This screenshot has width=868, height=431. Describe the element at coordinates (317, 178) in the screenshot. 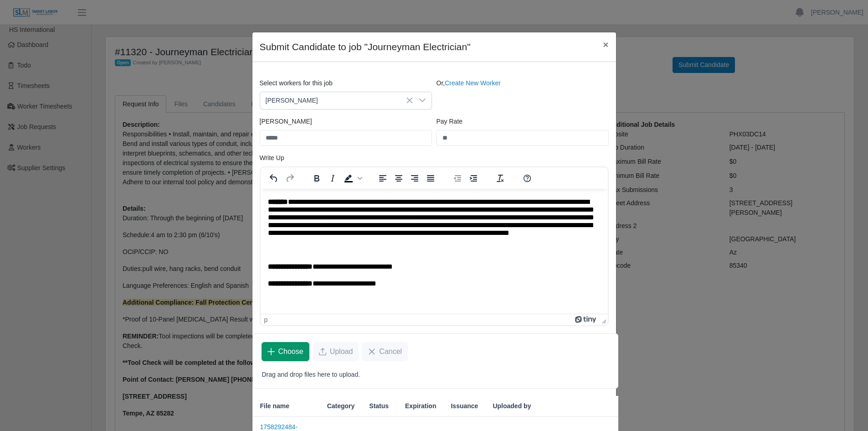

I see `button: Bold` at that location.